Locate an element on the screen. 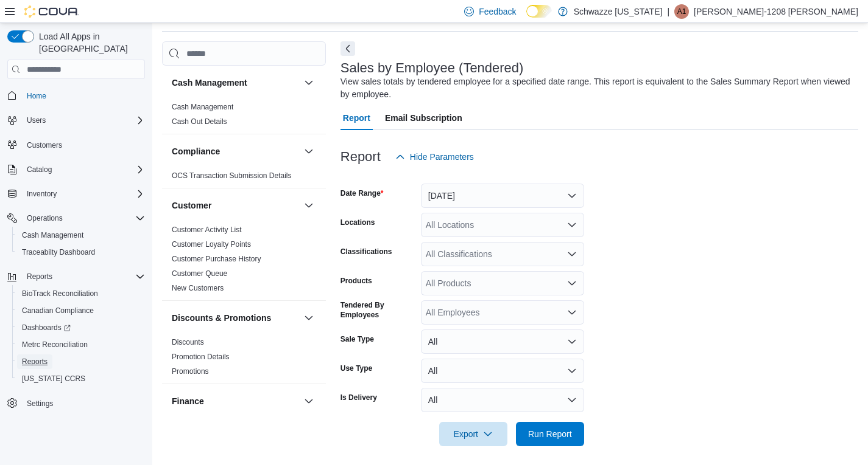 This screenshot has width=868, height=465. span: Promotions is located at coordinates (190, 372).